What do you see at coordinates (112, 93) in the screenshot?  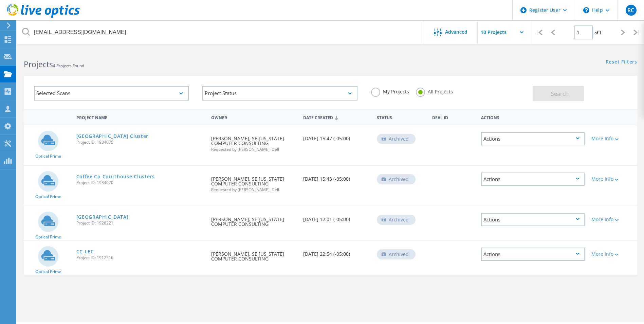 I see `div: Selected Scans` at bounding box center [112, 93].